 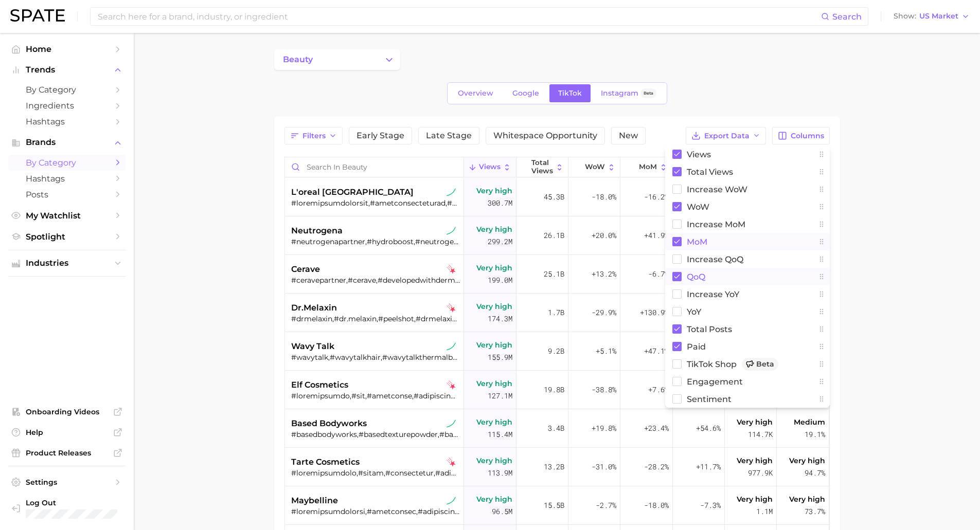 I want to click on button: Export Data, so click(x=725, y=136).